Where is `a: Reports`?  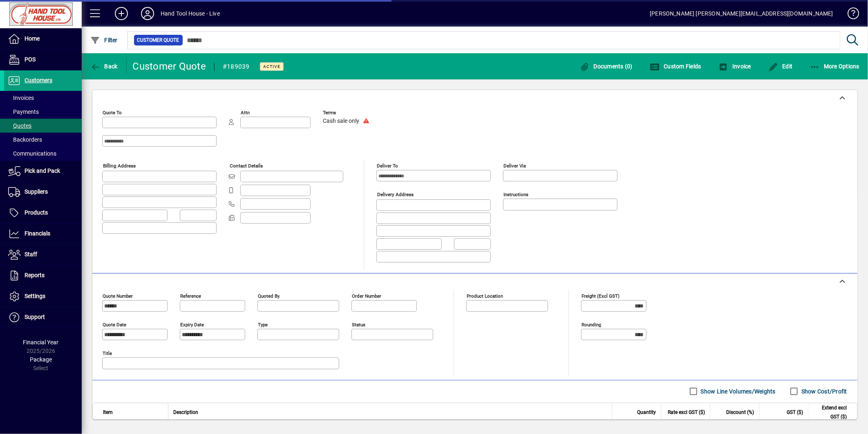
a: Reports is located at coordinates (43, 275).